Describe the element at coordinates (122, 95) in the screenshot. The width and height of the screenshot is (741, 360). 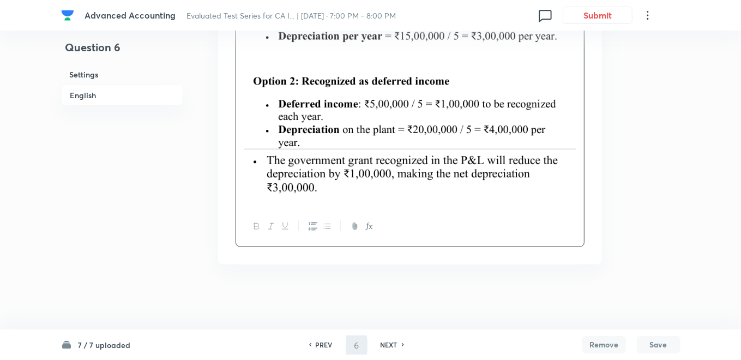
I see `h6: English` at that location.